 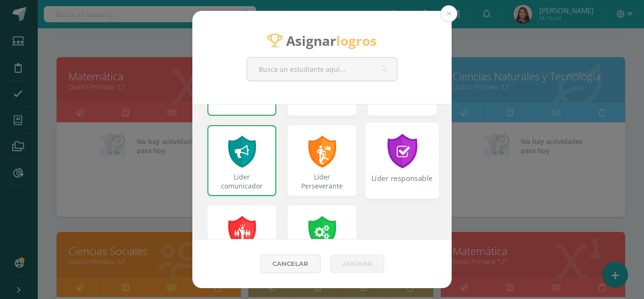 I want to click on input: Busca un estudiante aquí..., so click(x=322, y=69).